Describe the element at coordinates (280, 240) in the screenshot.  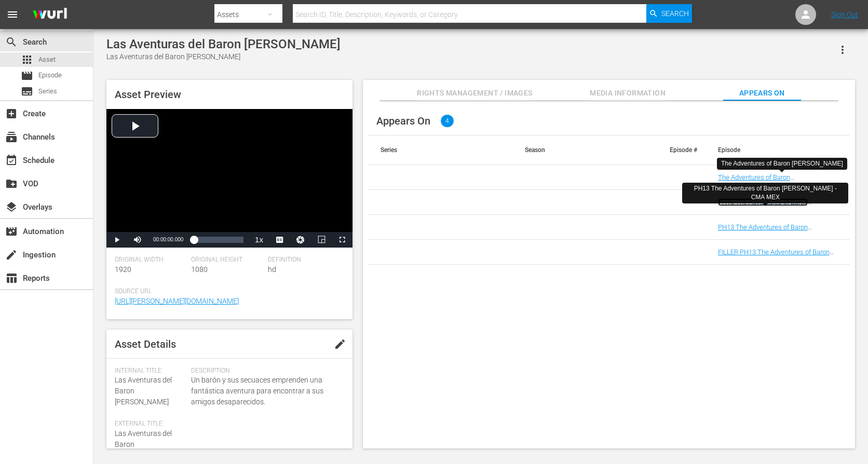
I see `button: Captions` at that location.